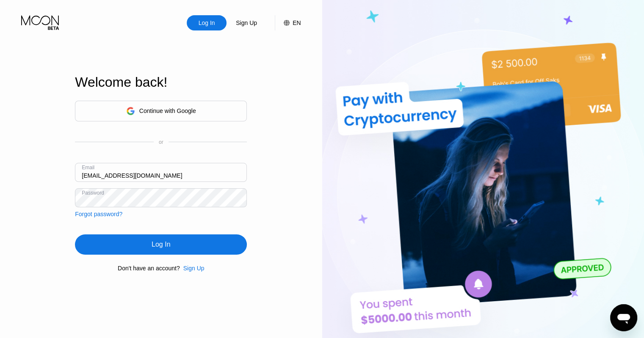  I want to click on div: Password, so click(93, 193).